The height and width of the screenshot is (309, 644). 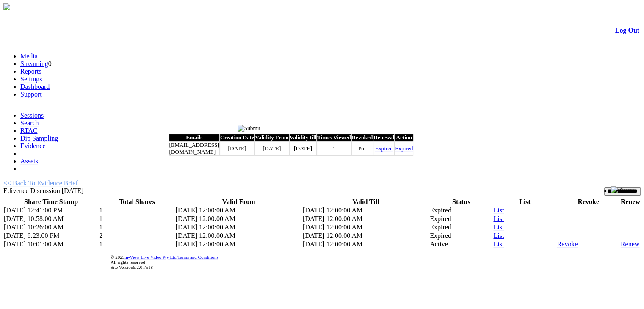 I want to click on span: List of Shared Evidence Brief, so click(x=202, y=128).